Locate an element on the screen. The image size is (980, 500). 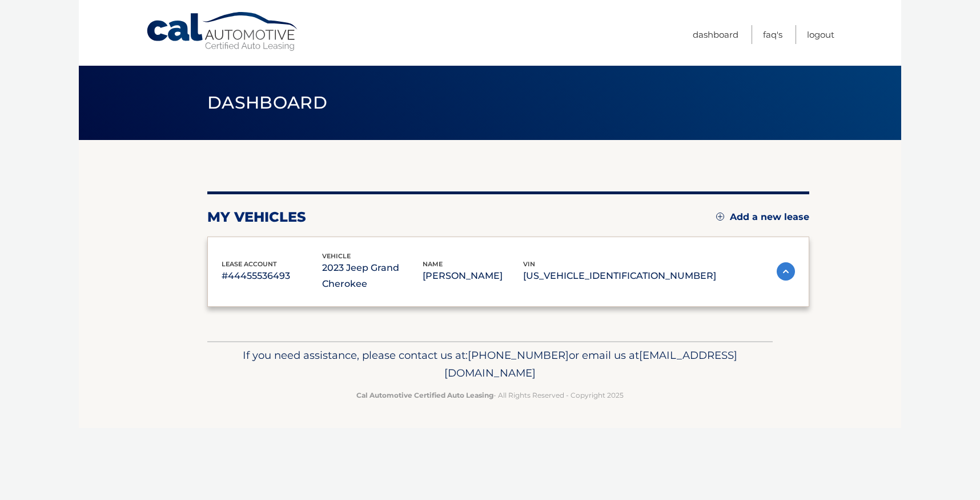
span: vehicle is located at coordinates (336, 256).